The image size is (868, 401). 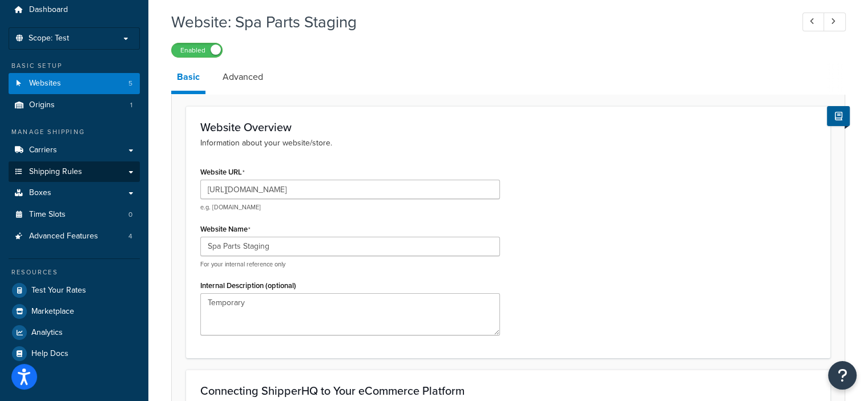 I want to click on a: Help Docs, so click(x=74, y=354).